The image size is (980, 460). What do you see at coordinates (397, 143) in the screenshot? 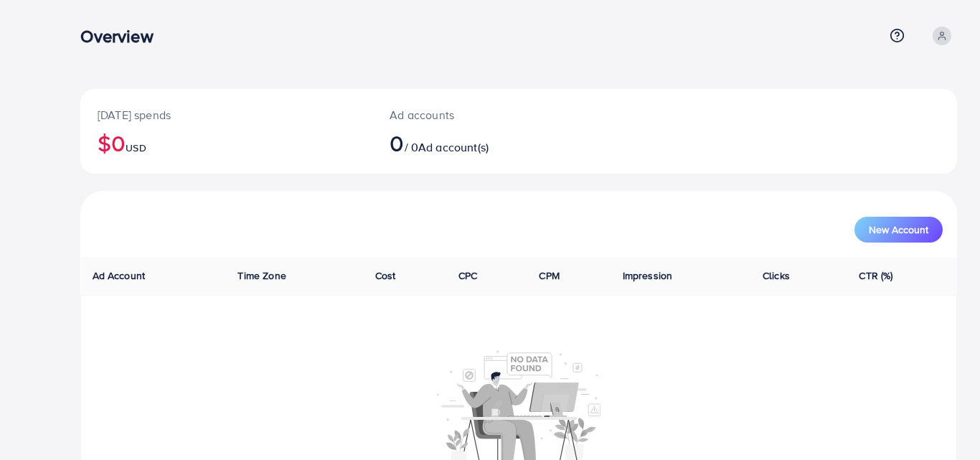
I see `span: 0` at bounding box center [397, 143].